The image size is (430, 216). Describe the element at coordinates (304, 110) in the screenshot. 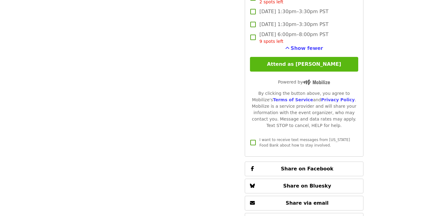

I see `div: By clicking the button above, you agree to Mobilize's and . Mobilize is a service provider and wi...` at that location.